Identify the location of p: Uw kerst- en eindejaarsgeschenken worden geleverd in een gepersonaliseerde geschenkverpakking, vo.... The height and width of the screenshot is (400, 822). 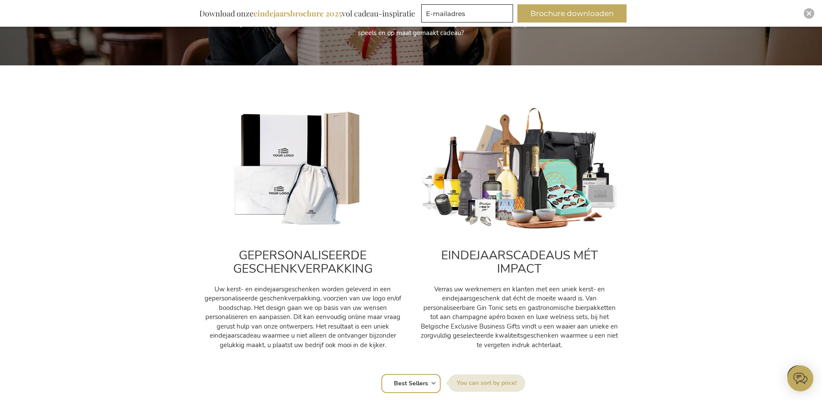
(303, 318).